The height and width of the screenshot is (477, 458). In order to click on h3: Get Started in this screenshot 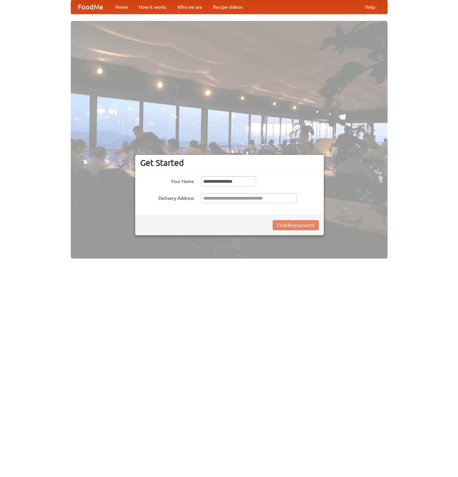, I will do `click(230, 163)`.